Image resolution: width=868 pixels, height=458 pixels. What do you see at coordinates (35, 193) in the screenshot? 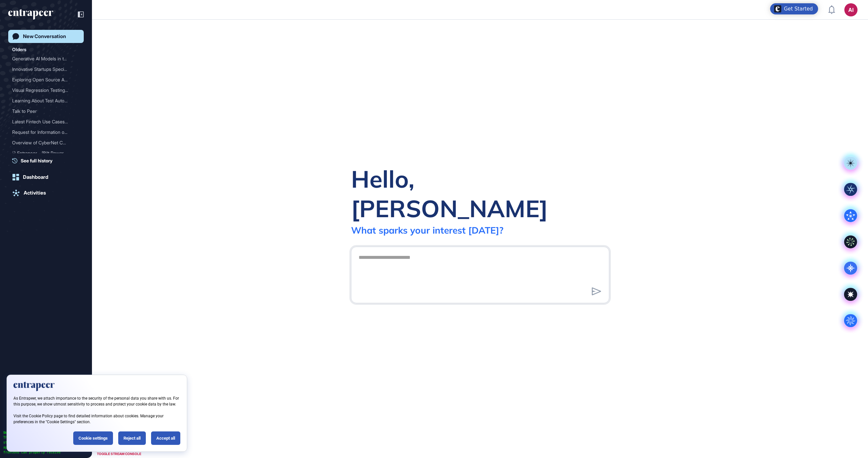
I see `div: Activities` at bounding box center [35, 193].